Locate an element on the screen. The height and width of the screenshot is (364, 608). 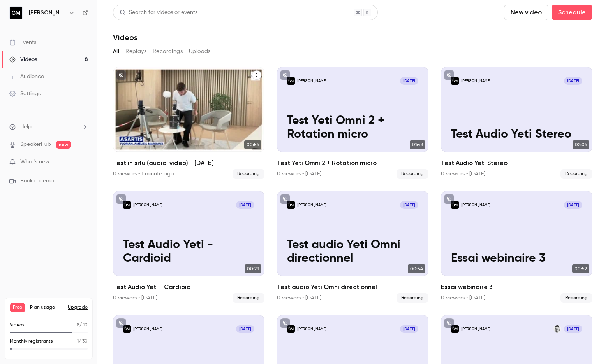
div: Videos is located at coordinates (23, 60).